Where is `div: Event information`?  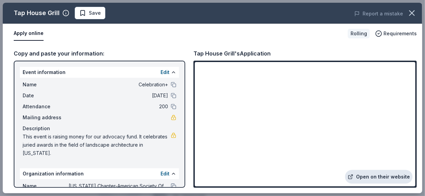
div: Event information is located at coordinates (99, 72).